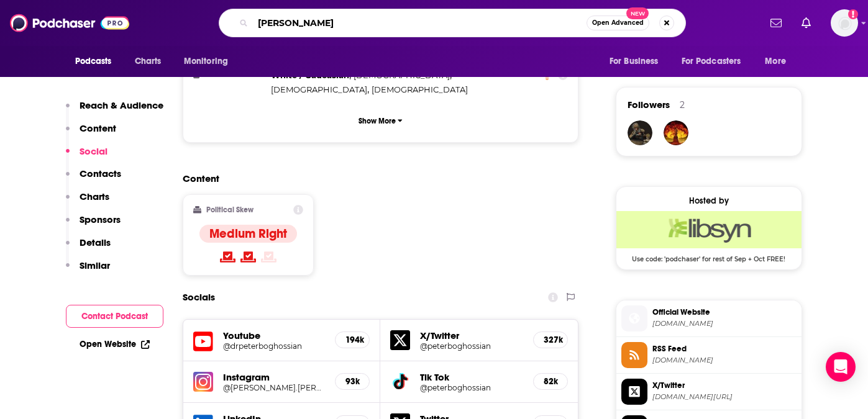 The width and height of the screenshot is (868, 419). Describe the element at coordinates (725, 397) in the screenshot. I see `span: twitter.com/peterboghossian` at that location.